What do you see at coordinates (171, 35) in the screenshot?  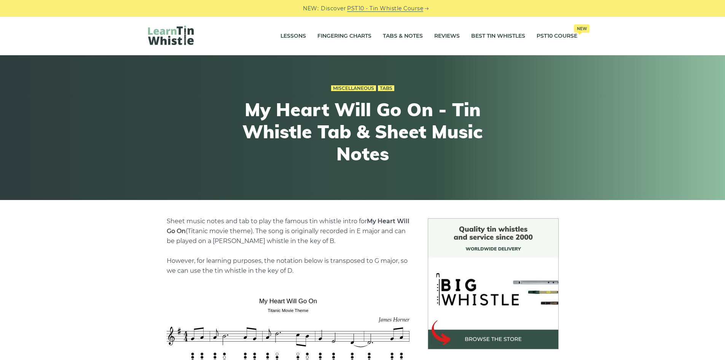 I see `img: LearnTinWhistle.com` at bounding box center [171, 35].